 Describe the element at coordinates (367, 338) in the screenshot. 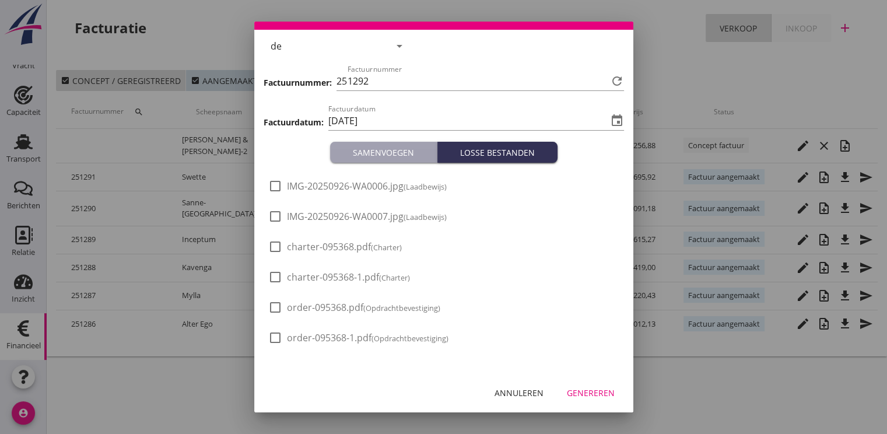

I see `span: order-095368-1.pdf` at that location.